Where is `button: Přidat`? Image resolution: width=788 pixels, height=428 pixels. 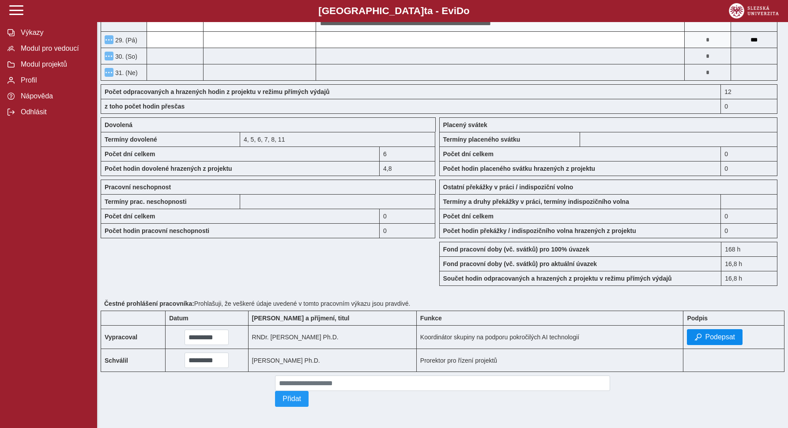
button: Přidat is located at coordinates (292, 399).